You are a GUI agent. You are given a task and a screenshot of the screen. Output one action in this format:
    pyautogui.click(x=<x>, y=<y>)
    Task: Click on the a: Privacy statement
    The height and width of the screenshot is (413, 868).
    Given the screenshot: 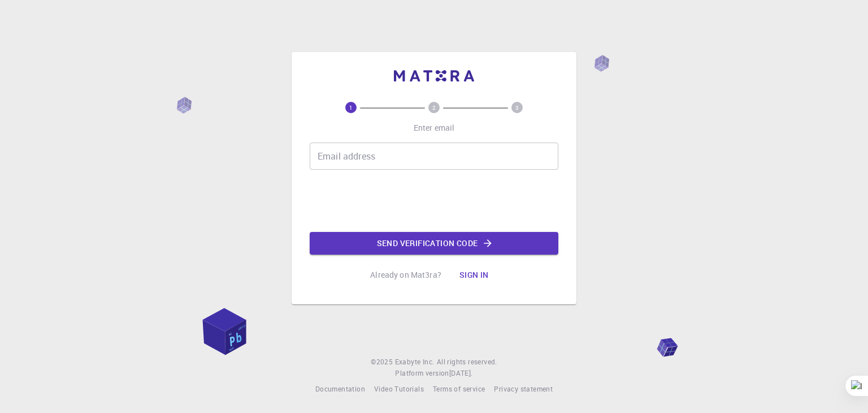 What is the action you would take?
    pyautogui.click(x=524, y=390)
    